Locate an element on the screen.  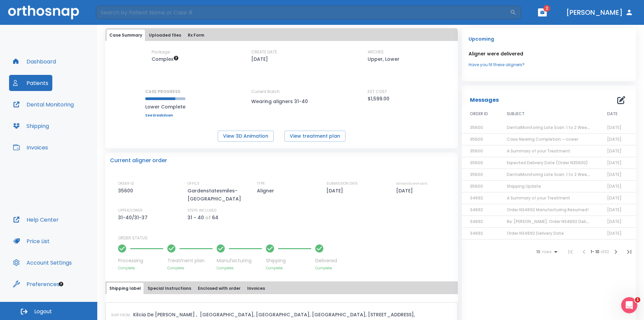
a: Account Settings is located at coordinates (42, 263).